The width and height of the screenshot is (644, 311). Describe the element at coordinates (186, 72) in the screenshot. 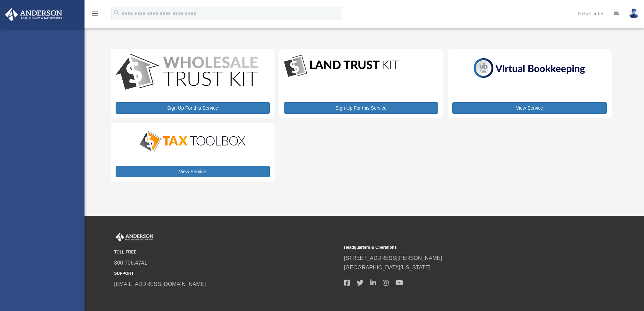

I see `img: WS-Trust-Kit-lgo-1.jpg` at that location.